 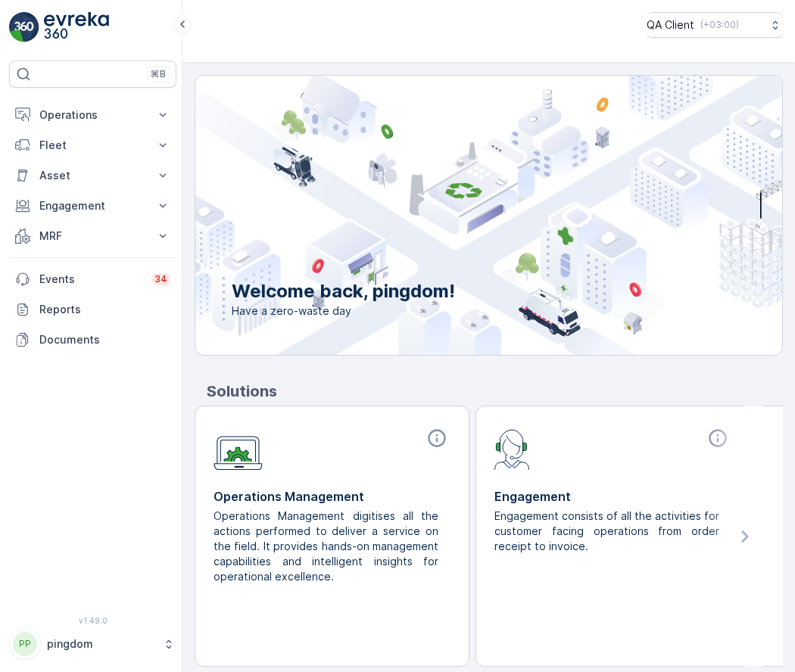 I want to click on p: pingdom, so click(x=100, y=643).